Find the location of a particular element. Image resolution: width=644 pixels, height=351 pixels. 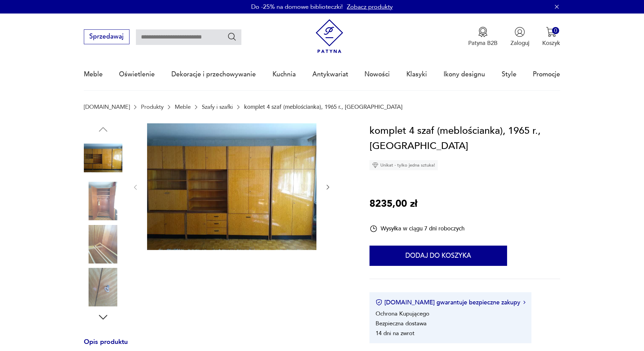

p: Patyna B2B is located at coordinates (483, 43).